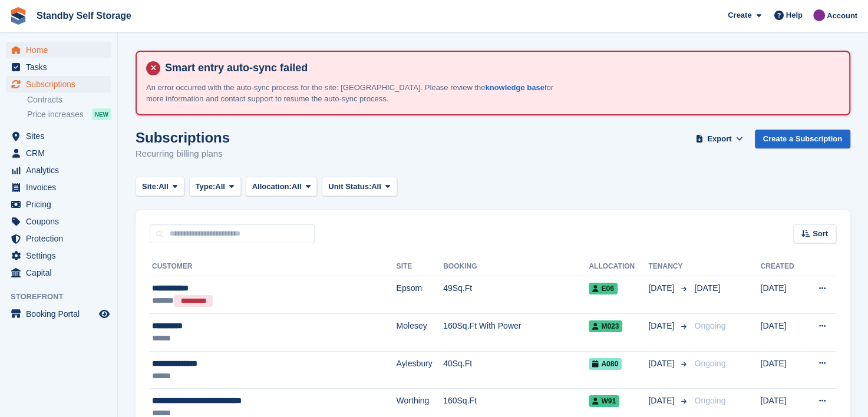 The image size is (868, 417). I want to click on h4: Smart entry auto-sync failed, so click(500, 68).